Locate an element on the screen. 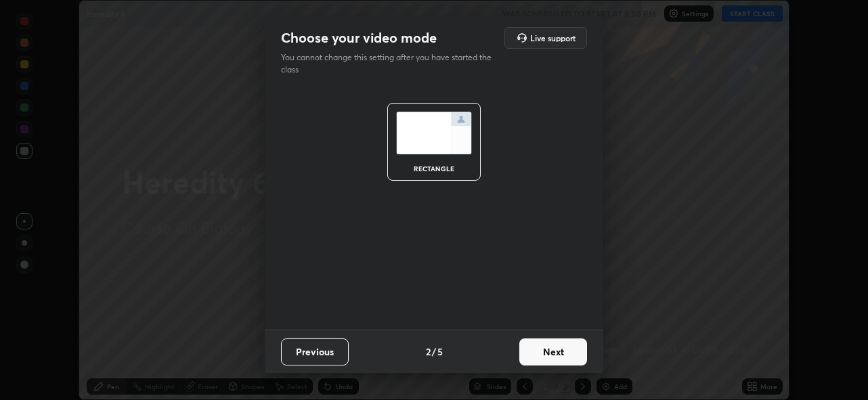  h4: 5 is located at coordinates (440, 351).